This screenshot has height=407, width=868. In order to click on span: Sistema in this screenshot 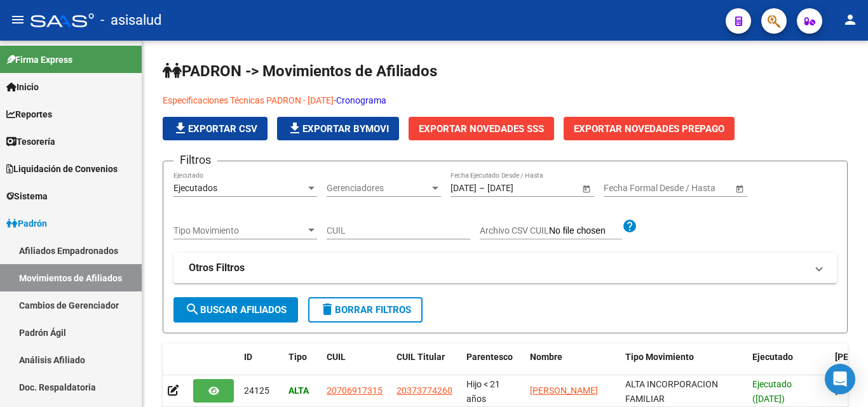, I will do `click(27, 196)`.